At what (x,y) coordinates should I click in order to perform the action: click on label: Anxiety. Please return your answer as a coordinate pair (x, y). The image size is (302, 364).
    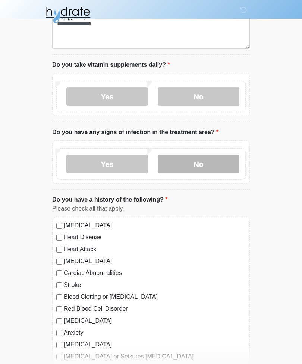
    Looking at the image, I should click on (155, 333).